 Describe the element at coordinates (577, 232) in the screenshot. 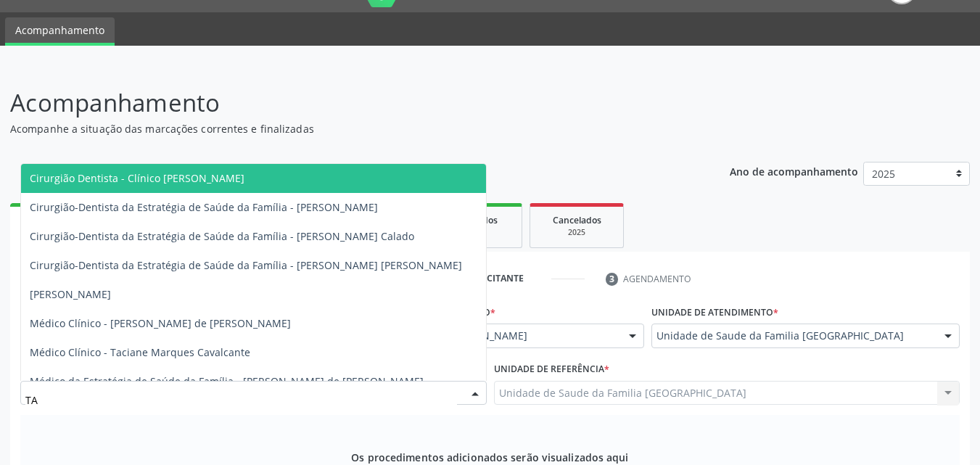

I see `div: 2025` at that location.